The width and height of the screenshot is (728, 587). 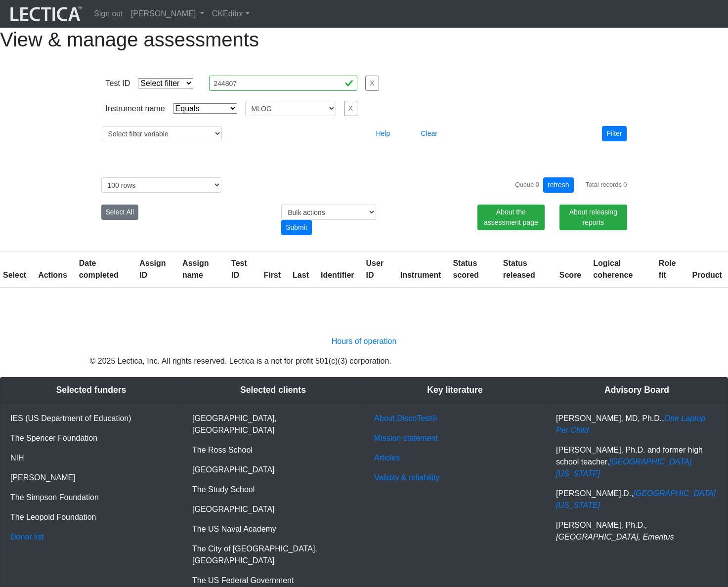 I want to click on a: About the assessment page, so click(x=511, y=218).